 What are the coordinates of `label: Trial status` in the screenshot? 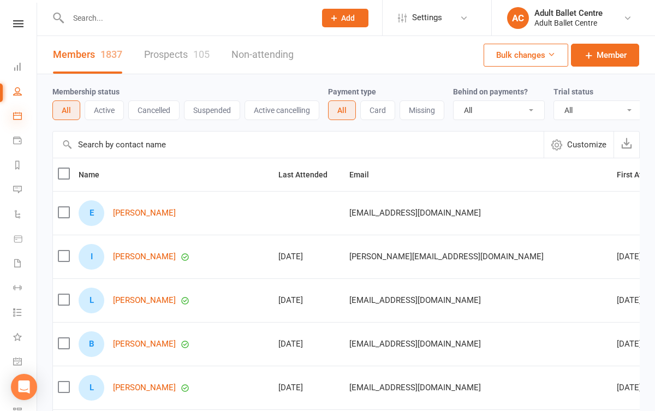 It's located at (573, 92).